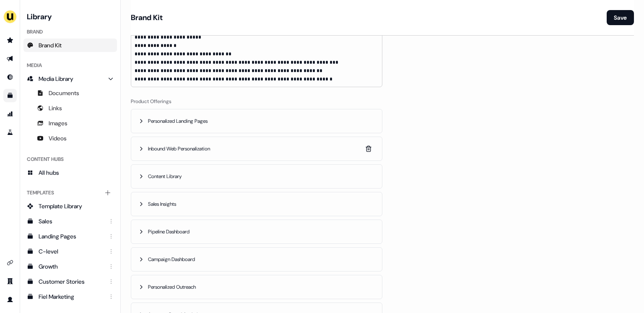  I want to click on a: Go to integrations, so click(10, 263).